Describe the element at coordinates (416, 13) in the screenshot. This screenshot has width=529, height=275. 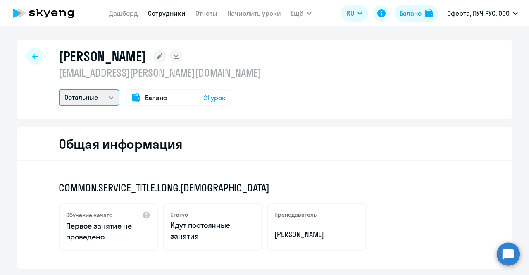
I see `button: Балансbalance` at that location.